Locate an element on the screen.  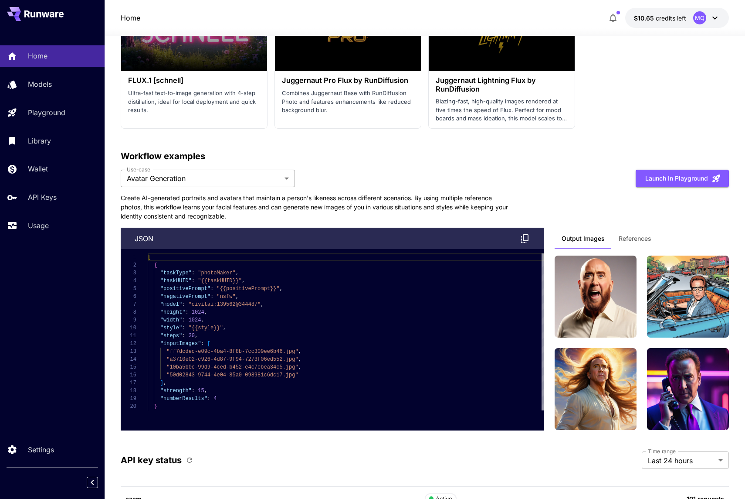
p: Home is located at coordinates (37, 56).